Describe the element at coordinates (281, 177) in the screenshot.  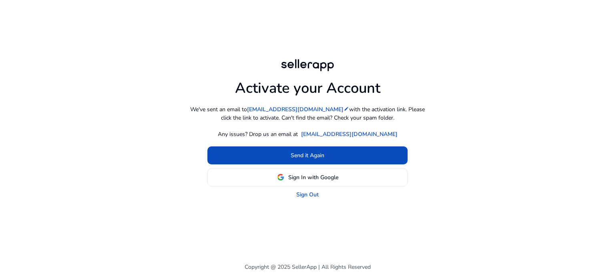
I see `img: google-logo.svg` at that location.